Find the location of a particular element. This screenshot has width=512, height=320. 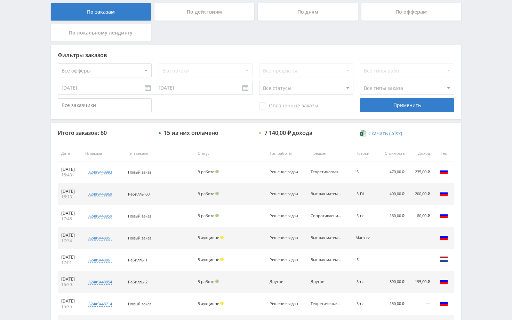

img: xlsx is located at coordinates (363, 133).